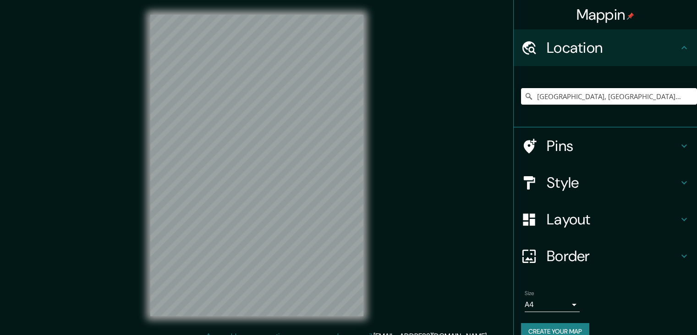  Describe the element at coordinates (552, 304) in the screenshot. I see `div: A4` at that location.